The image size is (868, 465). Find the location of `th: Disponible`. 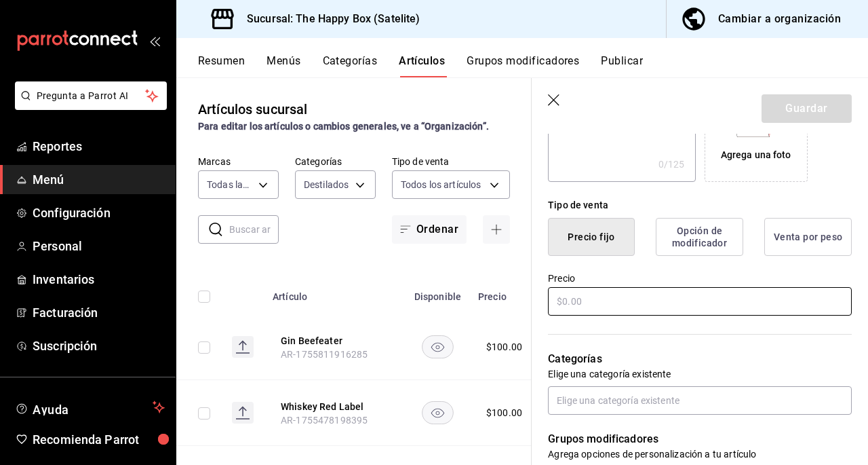

th: Disponible is located at coordinates (438, 293).